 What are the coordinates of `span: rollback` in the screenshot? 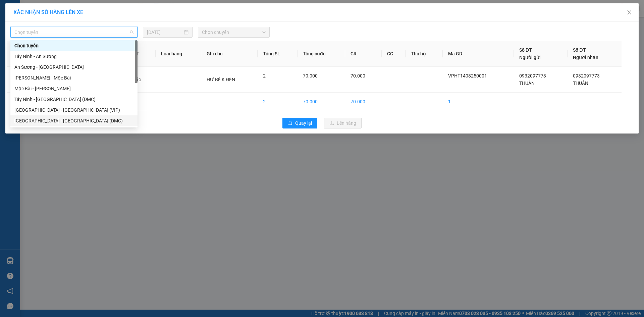 It's located at (290, 124).